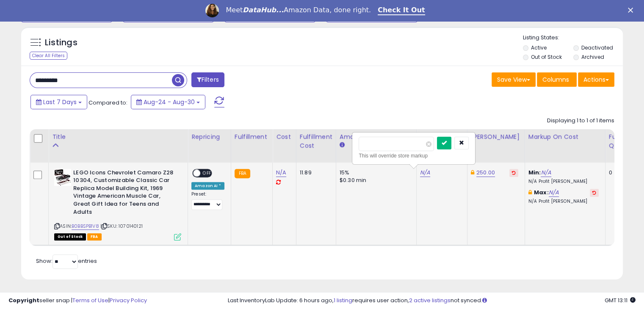 The height and width of the screenshot is (309, 644). I want to click on i: This overrides the store level Dynamic Max Price for this listing, so click(472, 172).